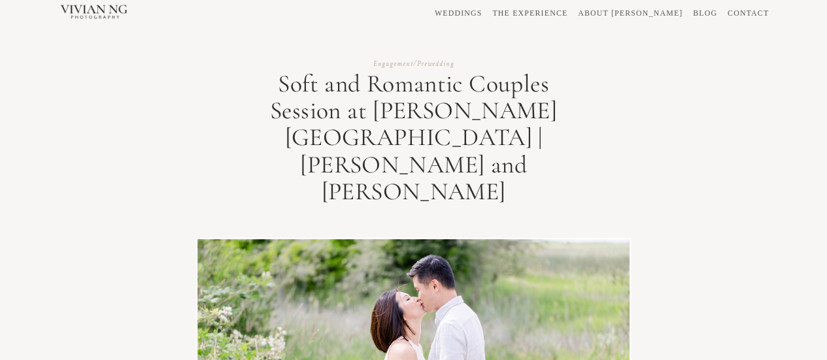 The height and width of the screenshot is (360, 827). Describe the element at coordinates (704, 14) in the screenshot. I see `a: BLOG` at that location.